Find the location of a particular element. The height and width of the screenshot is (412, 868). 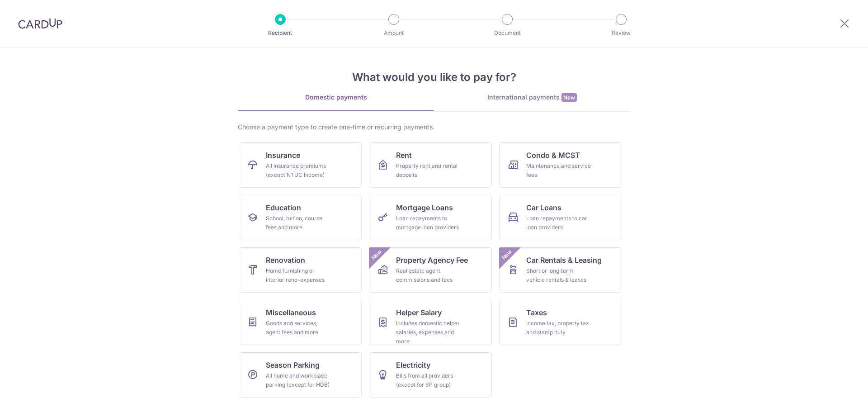

div: International payments is located at coordinates (532, 97).